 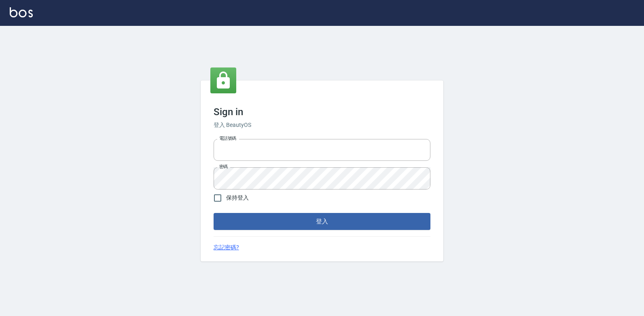 What do you see at coordinates (226, 247) in the screenshot?
I see `a: 忘記密碼?` at bounding box center [226, 247].